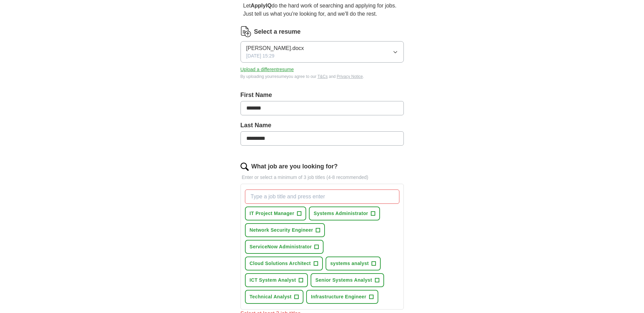 This screenshot has height=313, width=644. What do you see at coordinates (322, 95) in the screenshot?
I see `label: First Name` at bounding box center [322, 95].